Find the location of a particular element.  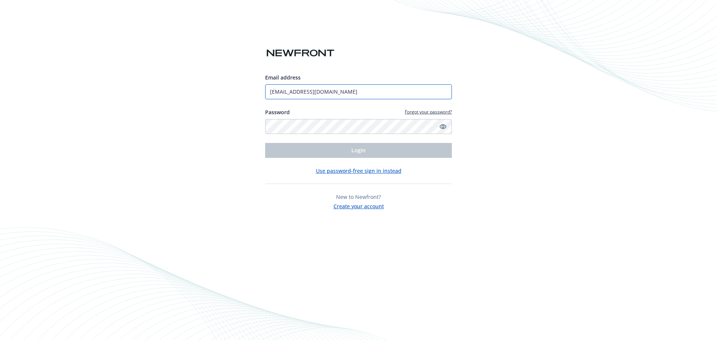

img: Newfront logo is located at coordinates (300, 53).